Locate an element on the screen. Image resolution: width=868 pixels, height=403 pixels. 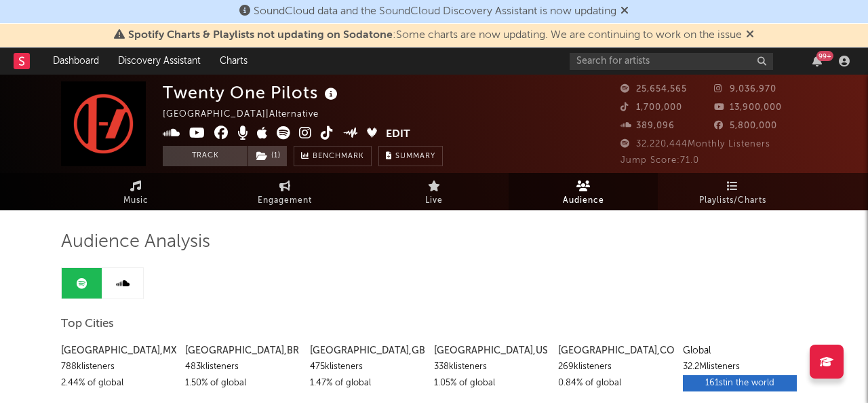
div: 269k listeners is located at coordinates (615, 367).